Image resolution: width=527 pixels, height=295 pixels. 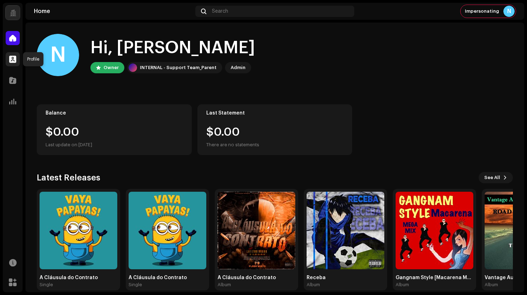 What do you see at coordinates (345, 278) in the screenshot?
I see `div: Receba` at bounding box center [345, 278].